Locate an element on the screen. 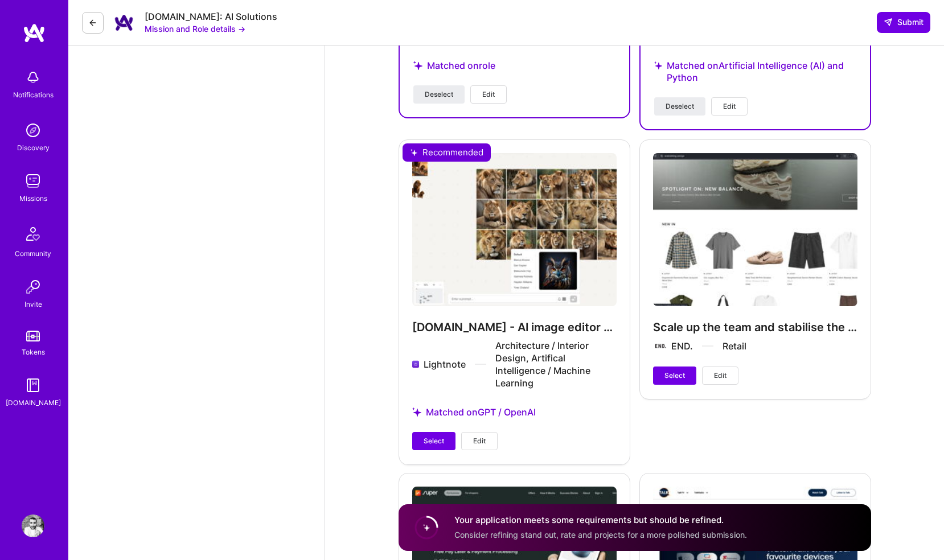 This screenshot has height=560, width=944. div: Missions is located at coordinates (33, 198).